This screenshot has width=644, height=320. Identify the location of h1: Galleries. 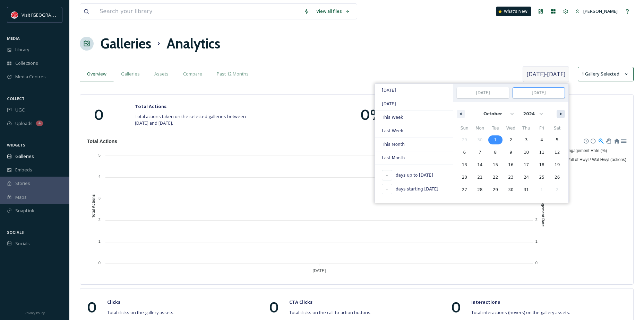
(126, 44).